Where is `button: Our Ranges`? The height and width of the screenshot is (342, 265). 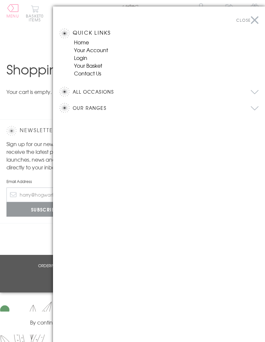
button: Our Ranges is located at coordinates (166, 108).